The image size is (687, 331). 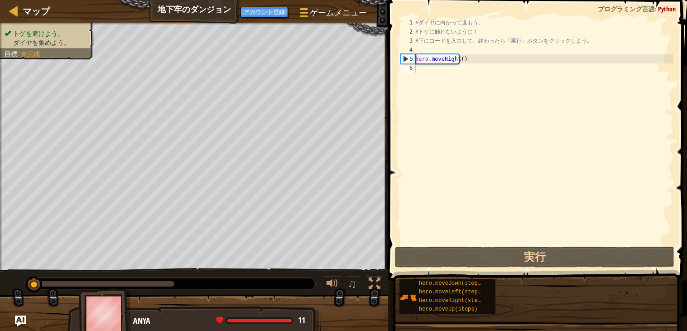 What do you see at coordinates (338, 13) in the screenshot?
I see `span: ゲームメニュー` at bounding box center [338, 13].